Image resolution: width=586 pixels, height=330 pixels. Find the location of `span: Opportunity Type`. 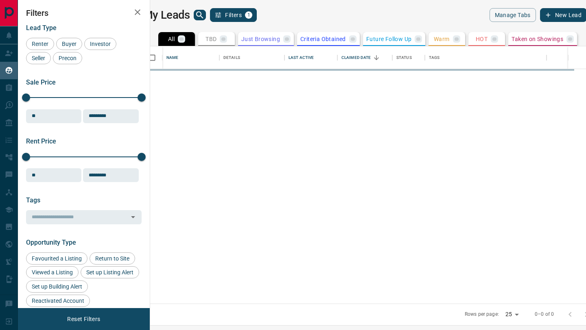

span: Opportunity Type is located at coordinates (51, 242).